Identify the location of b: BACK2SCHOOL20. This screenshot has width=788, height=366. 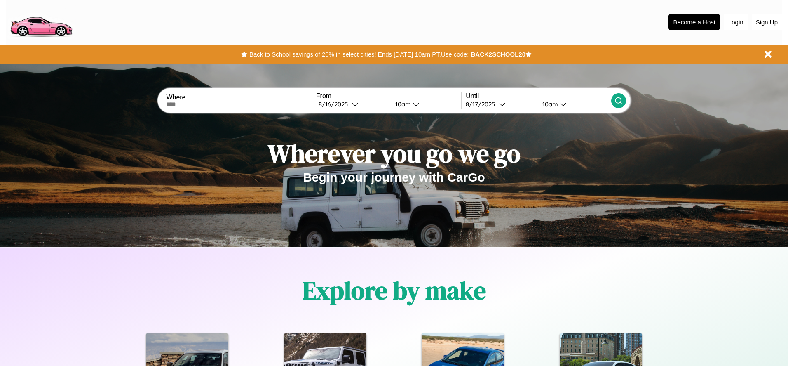
(498, 54).